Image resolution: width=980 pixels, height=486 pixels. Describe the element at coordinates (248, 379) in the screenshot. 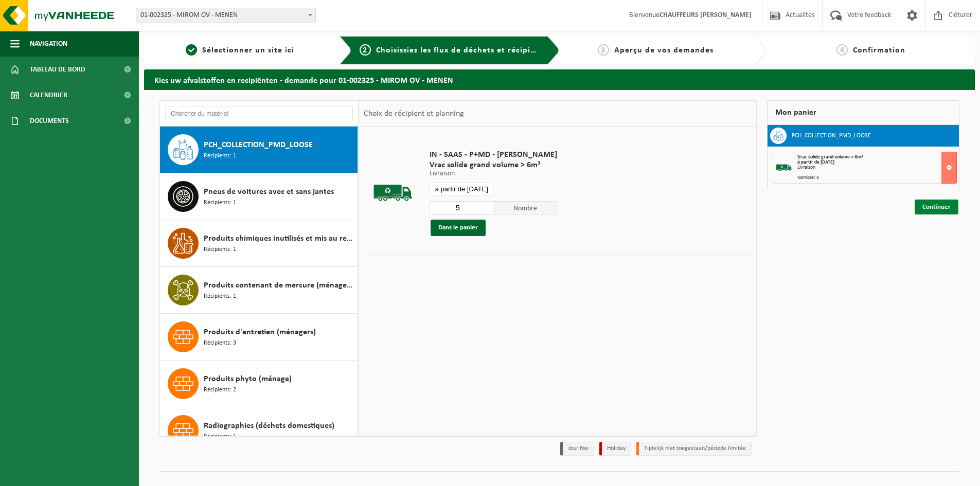

I see `span: Produits phyto (ménage)` at that location.